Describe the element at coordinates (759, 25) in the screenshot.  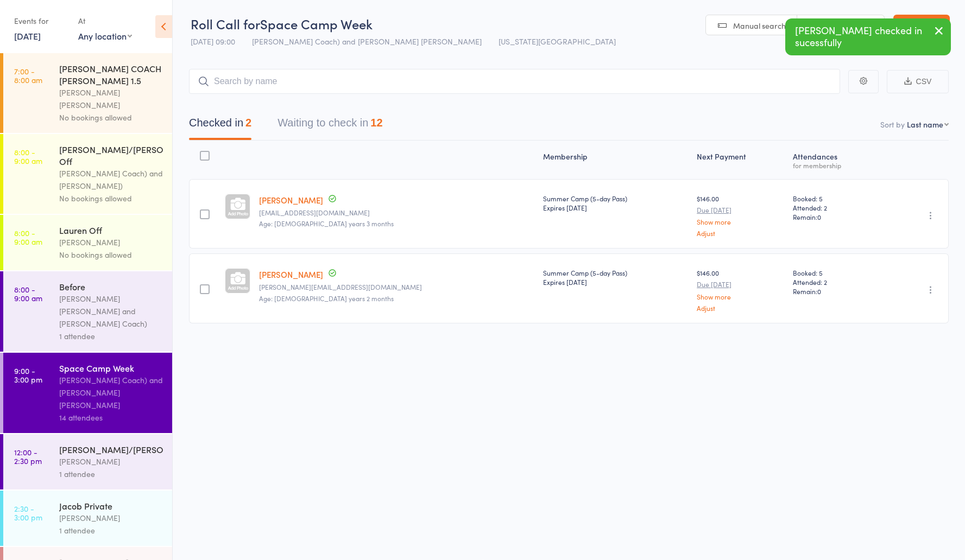
I see `span: Manual search` at that location.